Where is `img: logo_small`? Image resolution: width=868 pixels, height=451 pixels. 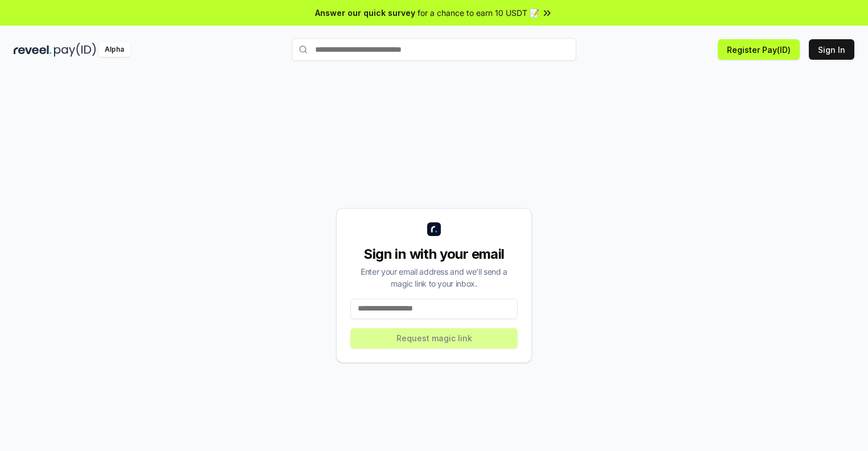 img: logo_small is located at coordinates (434, 229).